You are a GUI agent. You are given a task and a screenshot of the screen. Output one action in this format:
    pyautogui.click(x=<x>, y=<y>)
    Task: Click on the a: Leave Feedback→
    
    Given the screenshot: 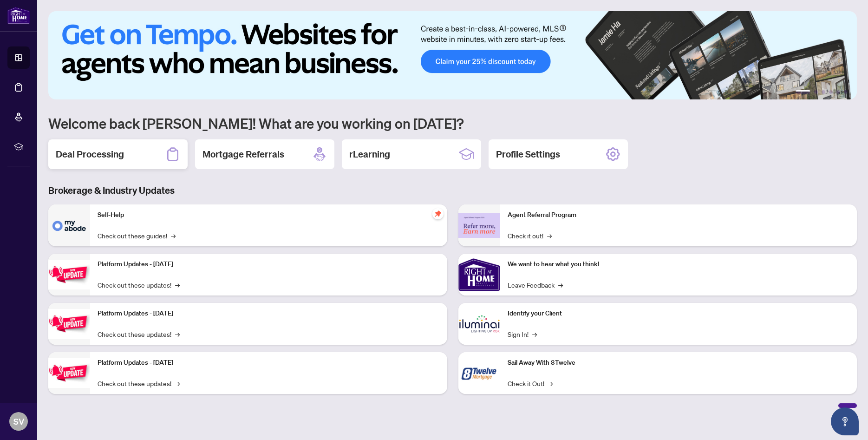 What is the action you would take?
    pyautogui.click(x=535, y=285)
    